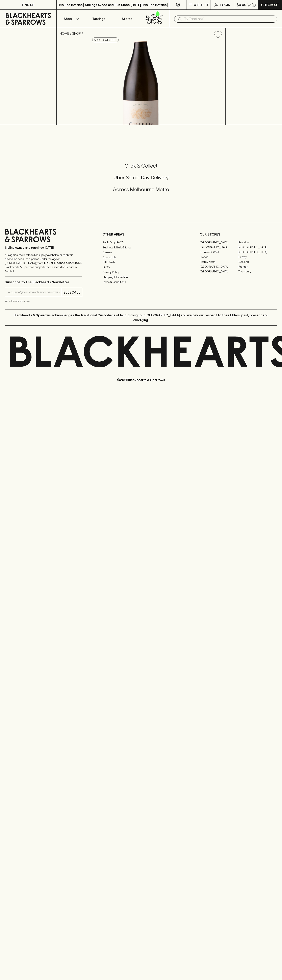 The image size is (282, 980). What do you see at coordinates (77, 33) in the screenshot?
I see `a: SHOP` at bounding box center [77, 33].